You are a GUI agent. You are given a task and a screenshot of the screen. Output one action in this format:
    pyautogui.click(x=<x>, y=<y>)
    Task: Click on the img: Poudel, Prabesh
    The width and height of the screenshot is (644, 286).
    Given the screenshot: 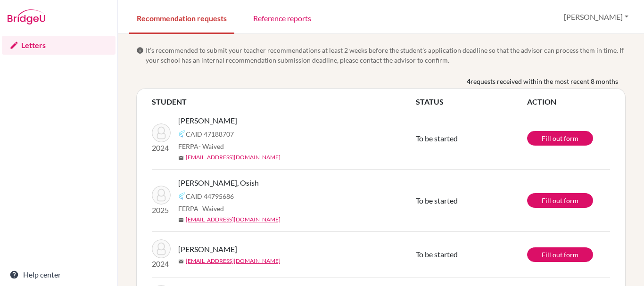 What is the action you would take?
    pyautogui.click(x=161, y=248)
    